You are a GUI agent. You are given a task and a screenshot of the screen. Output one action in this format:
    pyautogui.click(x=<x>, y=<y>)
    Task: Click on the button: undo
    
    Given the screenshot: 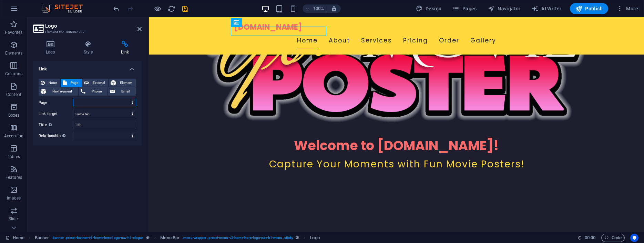 What is the action you would take?
    pyautogui.click(x=116, y=8)
    